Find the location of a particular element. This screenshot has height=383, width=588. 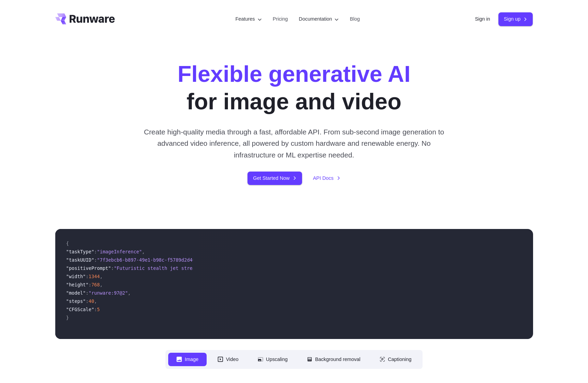

span: "runware:97@2" is located at coordinates (108, 293).